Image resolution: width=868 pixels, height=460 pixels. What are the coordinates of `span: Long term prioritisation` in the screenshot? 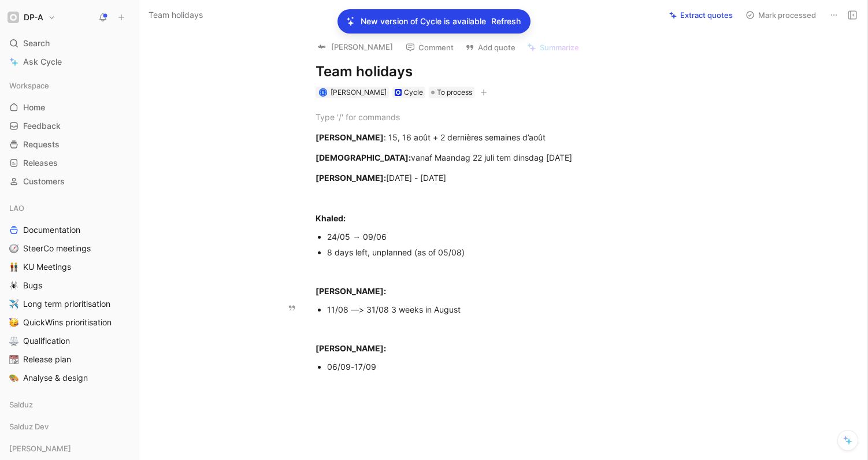 It's located at (66, 304).